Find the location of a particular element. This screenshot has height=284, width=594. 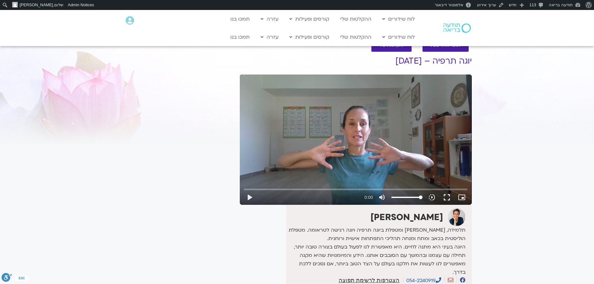

span: הצטרפות לרשימת תפוצה is located at coordinates (369, 280).